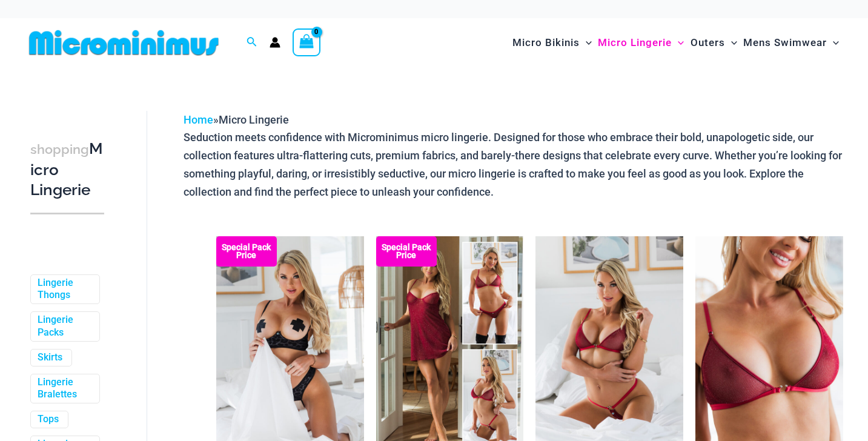 The height and width of the screenshot is (441, 868). What do you see at coordinates (708, 43) in the screenshot?
I see `span: Outers` at bounding box center [708, 43].